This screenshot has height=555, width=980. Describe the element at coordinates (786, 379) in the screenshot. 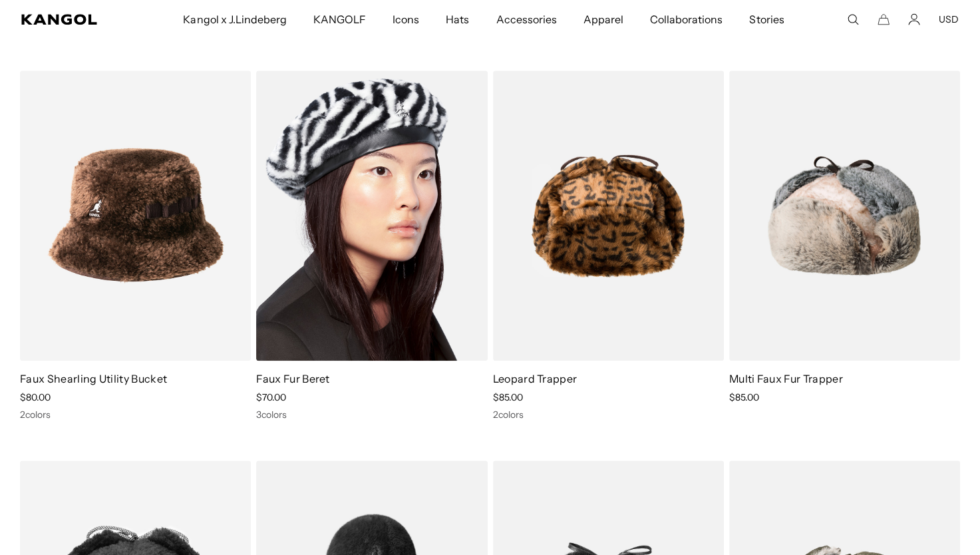

I see `a: Multi Faux Fur Trapper` at that location.